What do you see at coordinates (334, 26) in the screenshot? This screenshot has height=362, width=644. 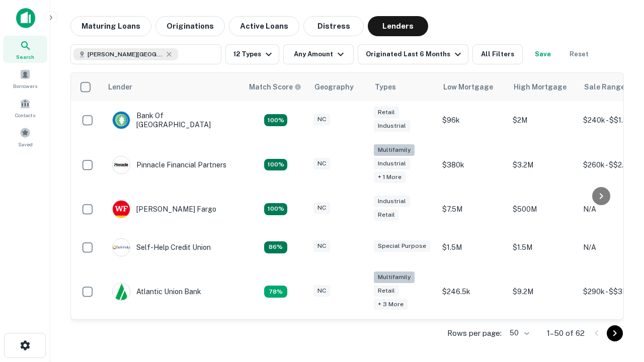 I see `button: Distress` at bounding box center [334, 26].